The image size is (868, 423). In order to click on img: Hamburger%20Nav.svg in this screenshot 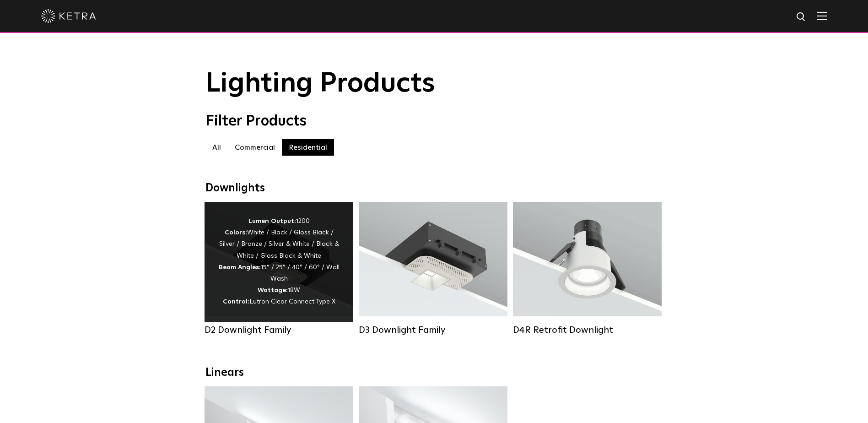, I will do `click(821, 16)`.